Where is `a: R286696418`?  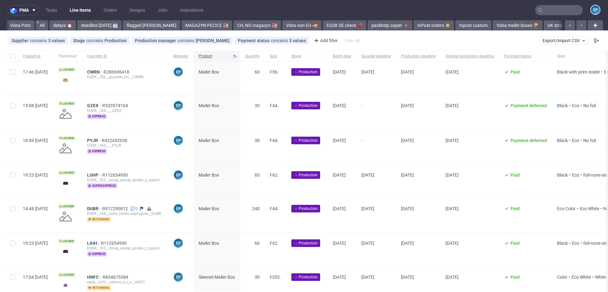 a: R286696418 is located at coordinates (117, 72).